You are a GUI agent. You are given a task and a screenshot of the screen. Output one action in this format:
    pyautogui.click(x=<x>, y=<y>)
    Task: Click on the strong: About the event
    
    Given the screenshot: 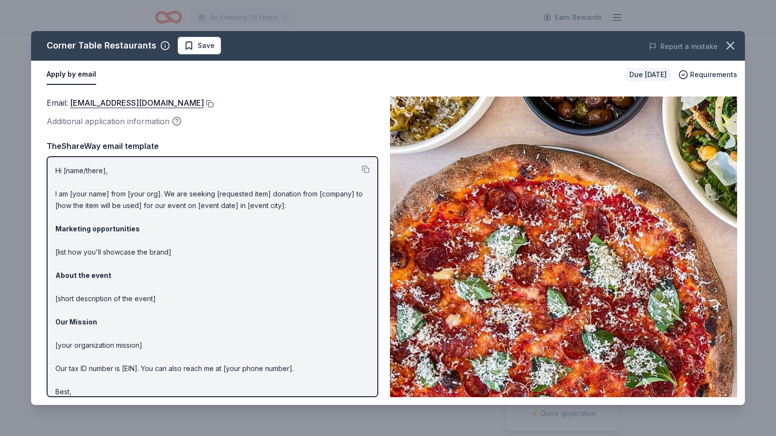 What is the action you would take?
    pyautogui.click(x=83, y=275)
    